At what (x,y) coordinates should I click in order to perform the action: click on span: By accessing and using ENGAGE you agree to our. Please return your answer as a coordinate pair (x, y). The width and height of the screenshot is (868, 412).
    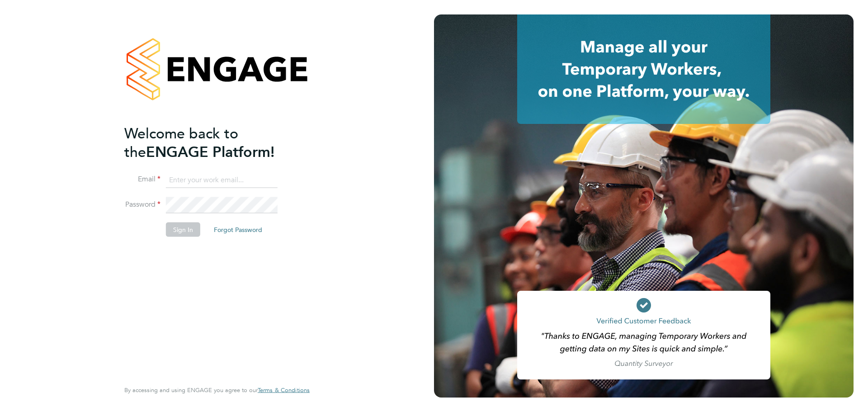
    Looking at the image, I should click on (217, 390).